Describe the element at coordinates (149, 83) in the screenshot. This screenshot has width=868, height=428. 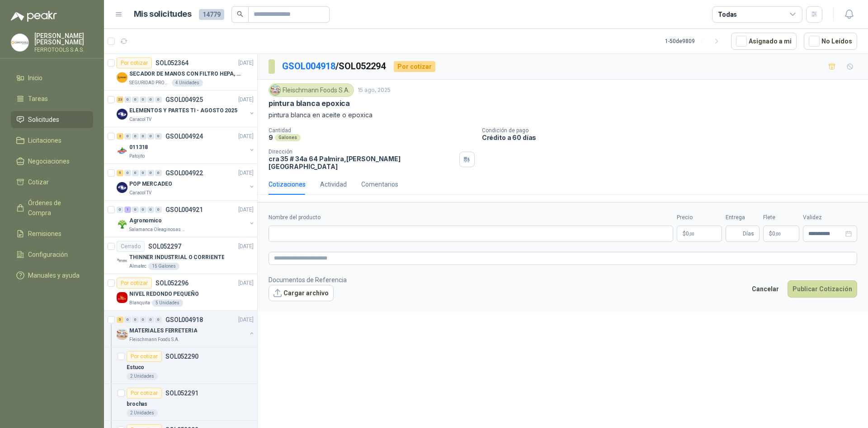
I see `p: SEGURIDAD PROVISER LTDA` at that location.